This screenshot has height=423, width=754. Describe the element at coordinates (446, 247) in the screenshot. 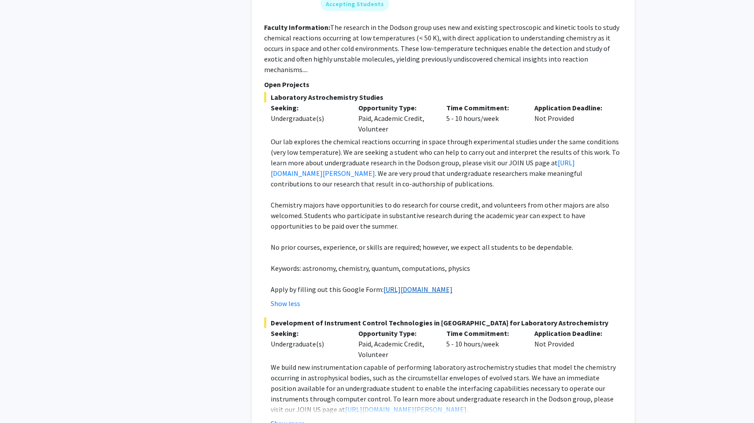

I see `p: No prior courses, experience, or skills are required; however, we expect all students to be depen...` at that location.